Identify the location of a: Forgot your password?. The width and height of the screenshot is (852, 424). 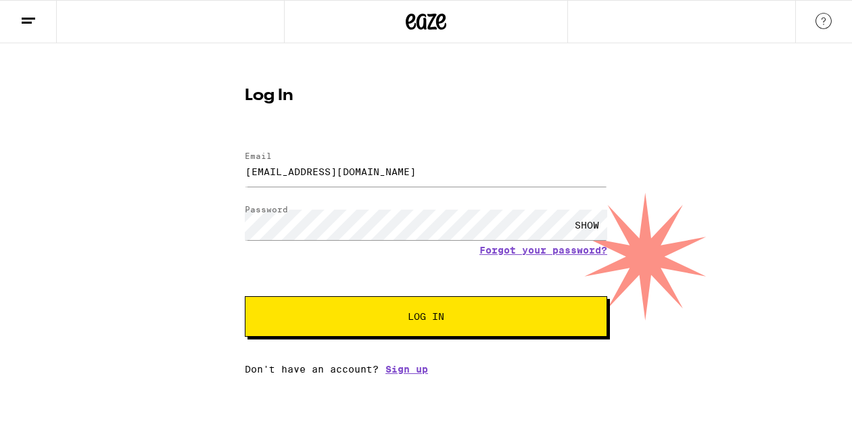
(543, 250).